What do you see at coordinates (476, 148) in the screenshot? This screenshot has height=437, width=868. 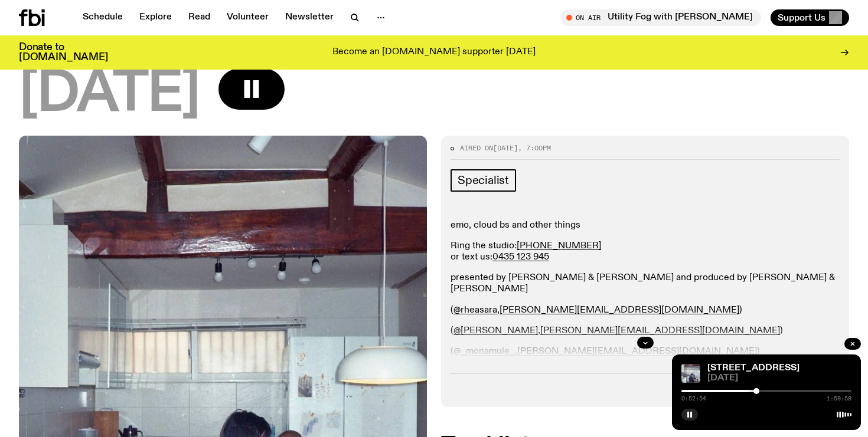 I see `span: Aired on` at bounding box center [476, 148].